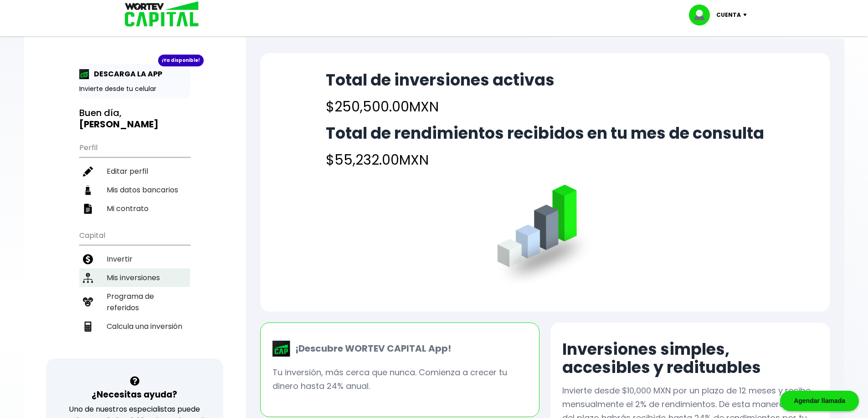 The width and height of the screenshot is (868, 418). Describe the element at coordinates (135, 395) in the screenshot. I see `h3: ¿Necesitas ayuda?` at that location.